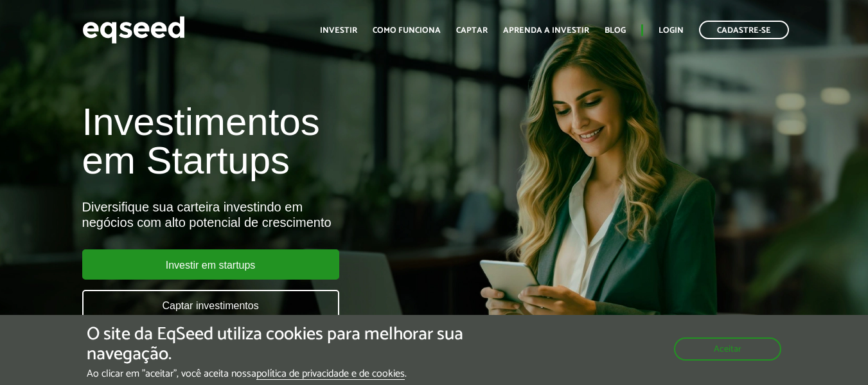 The image size is (868, 385). Describe the element at coordinates (330, 374) in the screenshot. I see `a: política de privacidade e de cookies` at that location.